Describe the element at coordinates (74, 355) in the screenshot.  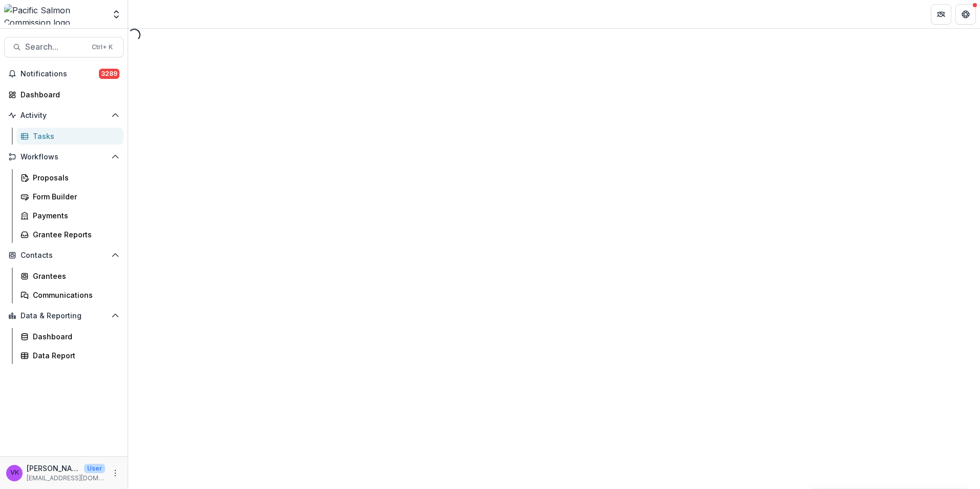
I see `div: Data Report` at that location.